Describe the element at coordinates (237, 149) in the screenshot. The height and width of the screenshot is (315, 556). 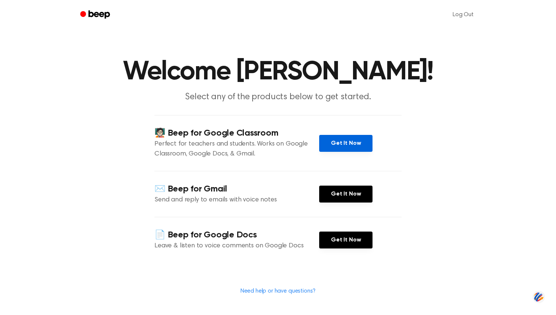
I see `p: Perfect for teachers and students. Works on Google Classroom, Google Docs, & Gmail.` at that location.